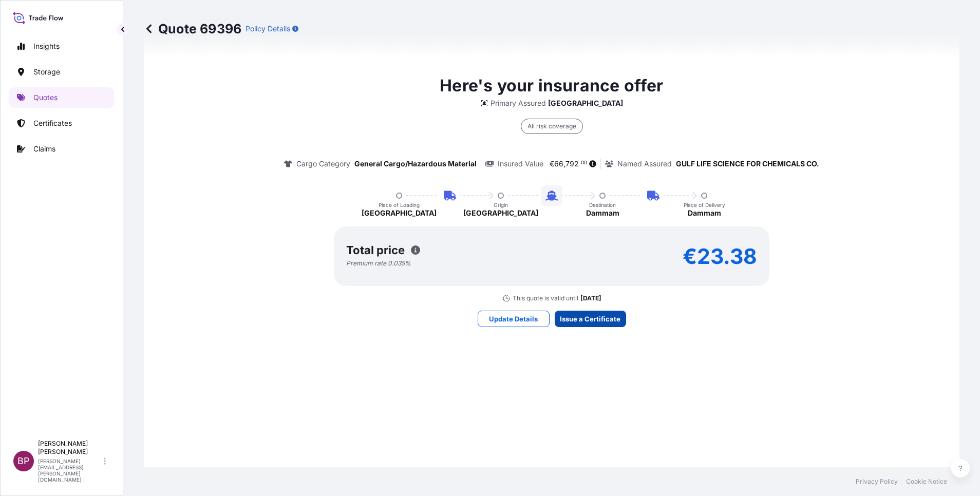 This screenshot has width=980, height=496. What do you see at coordinates (62, 149) in the screenshot?
I see `a: Claims` at bounding box center [62, 149].